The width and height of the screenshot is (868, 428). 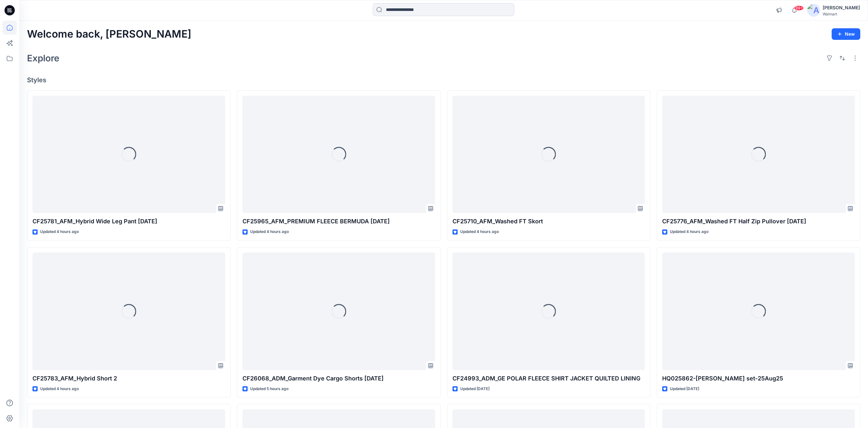 What do you see at coordinates (842, 14) in the screenshot?
I see `div: Walmart` at bounding box center [842, 14].